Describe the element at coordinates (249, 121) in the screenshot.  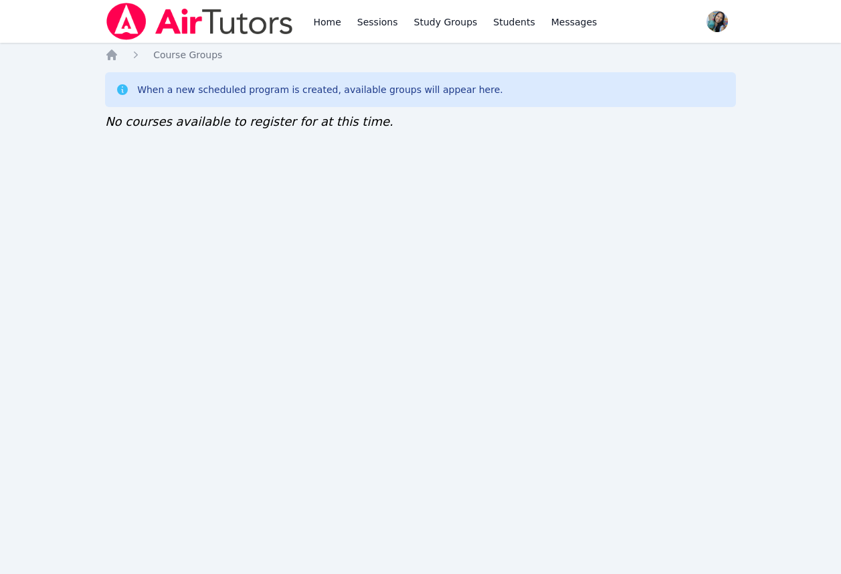
I see `span: No courses available to register for at this time.` at that location.